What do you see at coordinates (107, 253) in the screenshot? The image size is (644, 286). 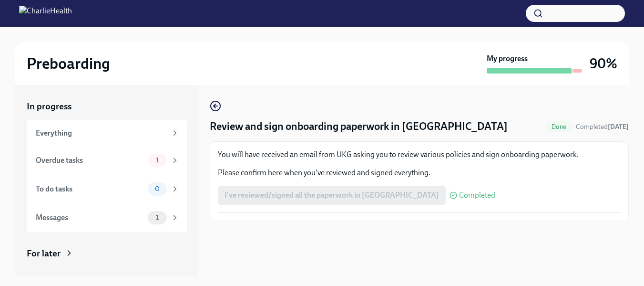 I see `a: For later` at bounding box center [107, 253].